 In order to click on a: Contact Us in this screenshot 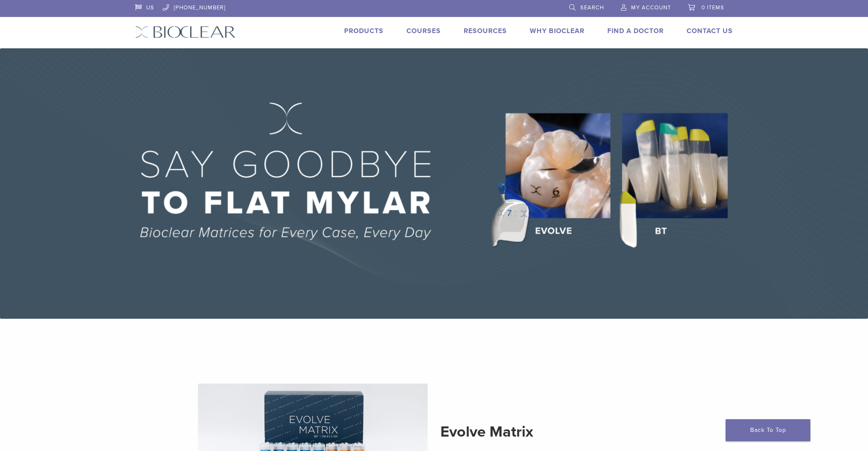, I will do `click(709, 31)`.